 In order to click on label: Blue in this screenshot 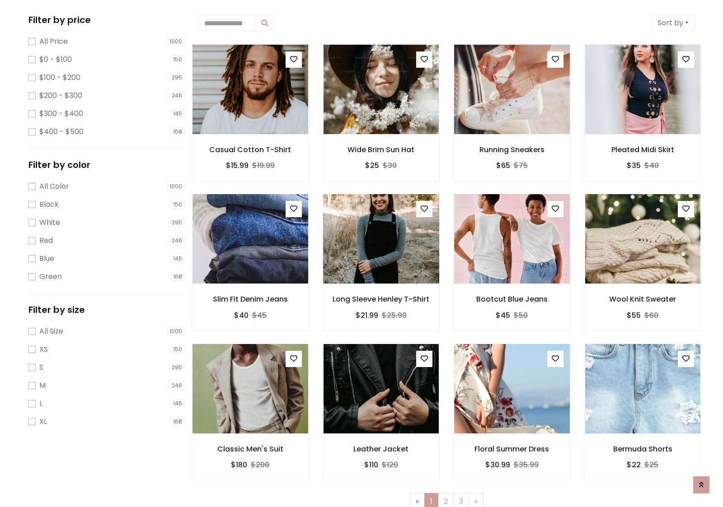, I will do `click(47, 259)`.